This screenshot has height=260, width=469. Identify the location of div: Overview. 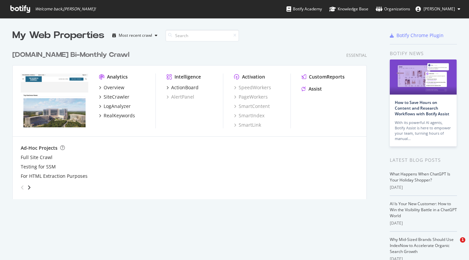
(114, 88).